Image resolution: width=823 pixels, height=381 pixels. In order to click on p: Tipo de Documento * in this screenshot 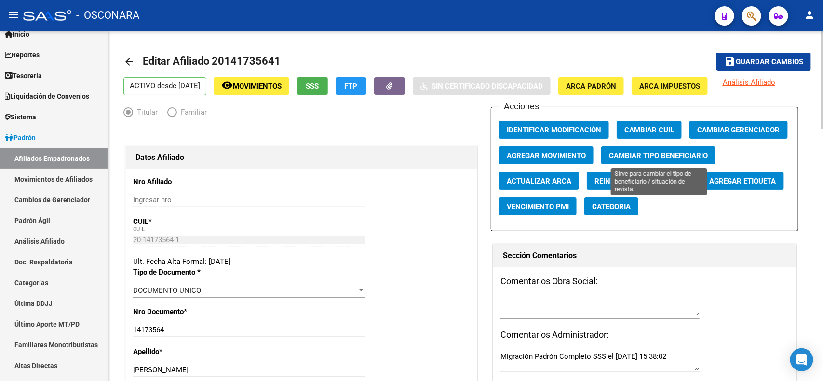, I will do `click(183, 272)`.